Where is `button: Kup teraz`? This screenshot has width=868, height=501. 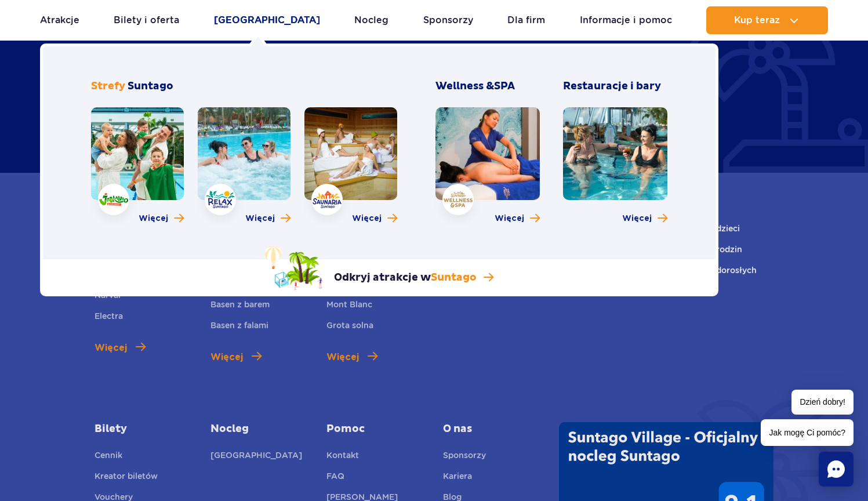
button: Kup teraz is located at coordinates (767, 20).